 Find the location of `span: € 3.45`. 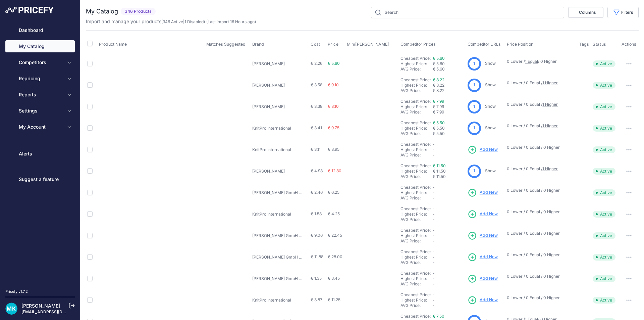

span: € 3.45 is located at coordinates (334, 278).